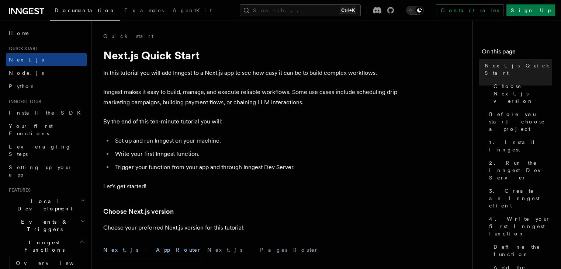  I want to click on li: Set up and run Inngest on your machine., so click(256, 141).